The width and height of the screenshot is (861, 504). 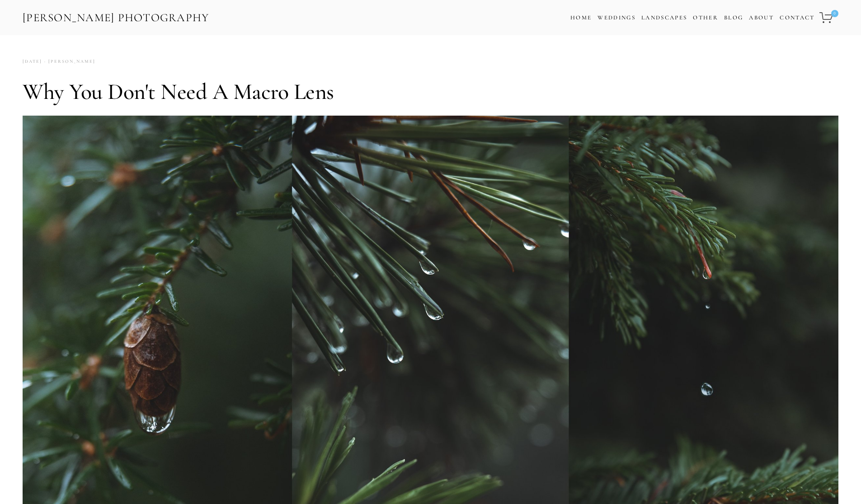 I want to click on a: Weddings, so click(x=616, y=18).